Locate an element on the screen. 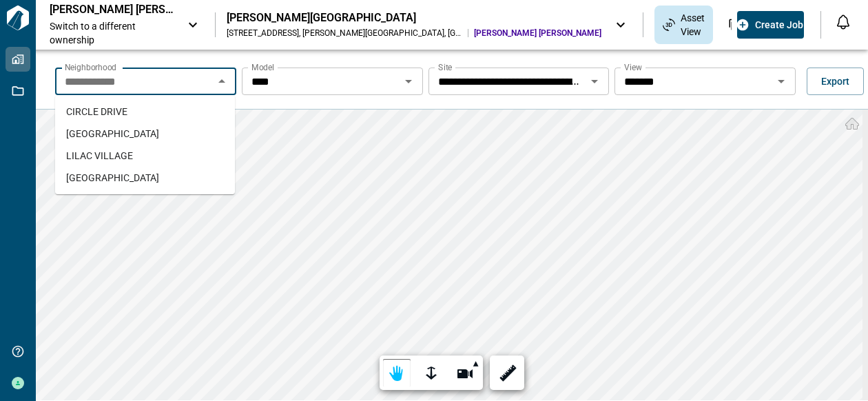 This screenshot has width=868, height=401. span: Switch to a different ownership is located at coordinates (112, 33).